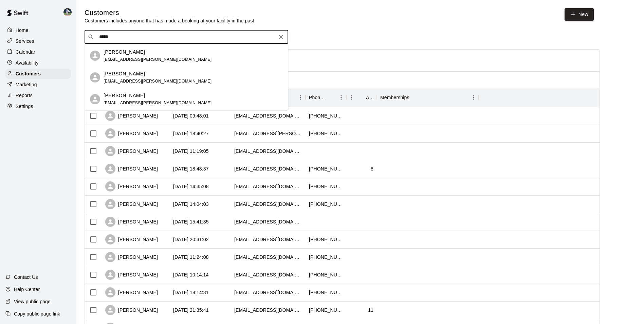  Describe the element at coordinates (326, 204) in the screenshot. I see `div: +14232733307` at that location.